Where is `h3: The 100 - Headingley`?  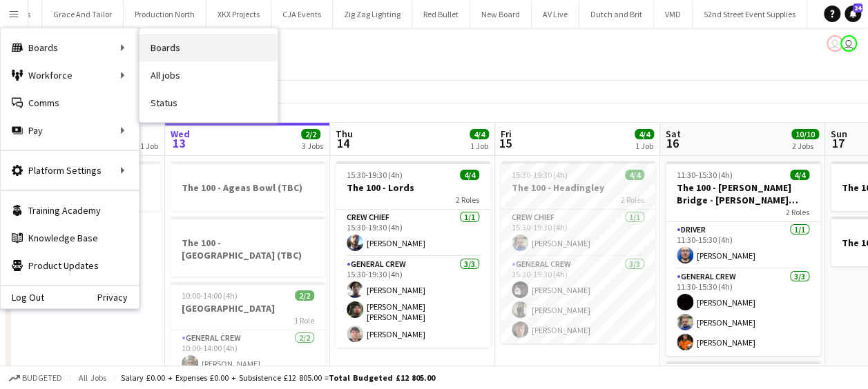
h3: The 100 - Headingley is located at coordinates (578, 187).